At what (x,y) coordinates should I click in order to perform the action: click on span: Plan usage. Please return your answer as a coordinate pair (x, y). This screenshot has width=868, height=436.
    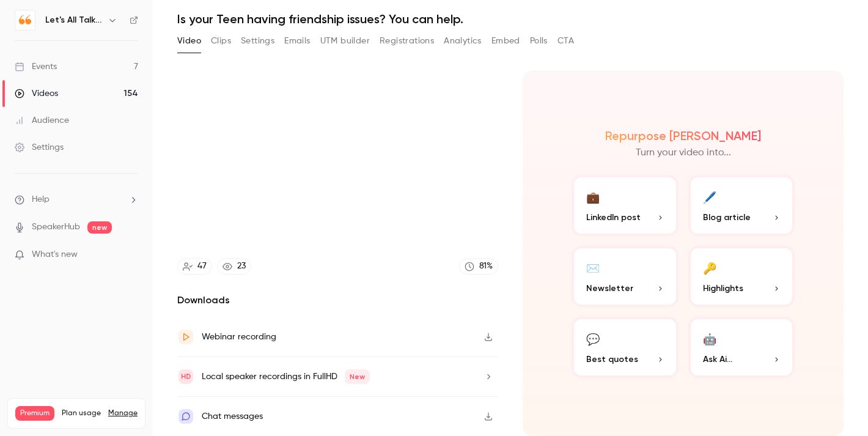
    Looking at the image, I should click on (81, 414).